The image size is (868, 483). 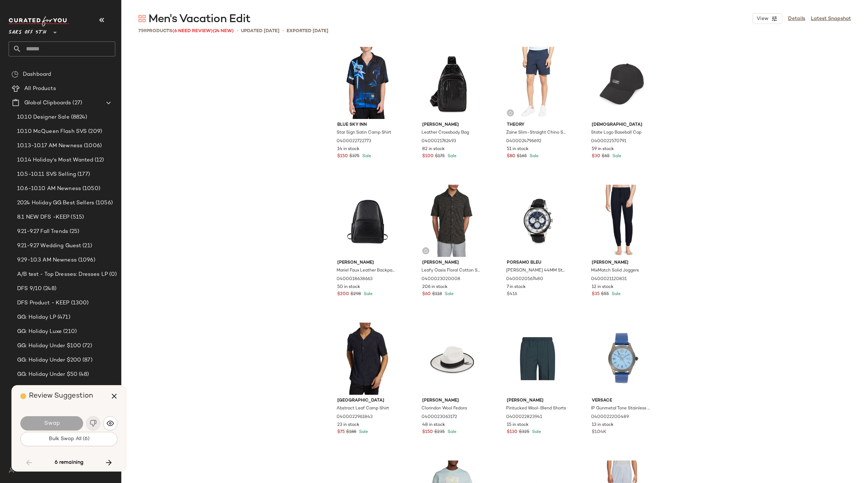 I want to click on span: All Products, so click(x=40, y=88).